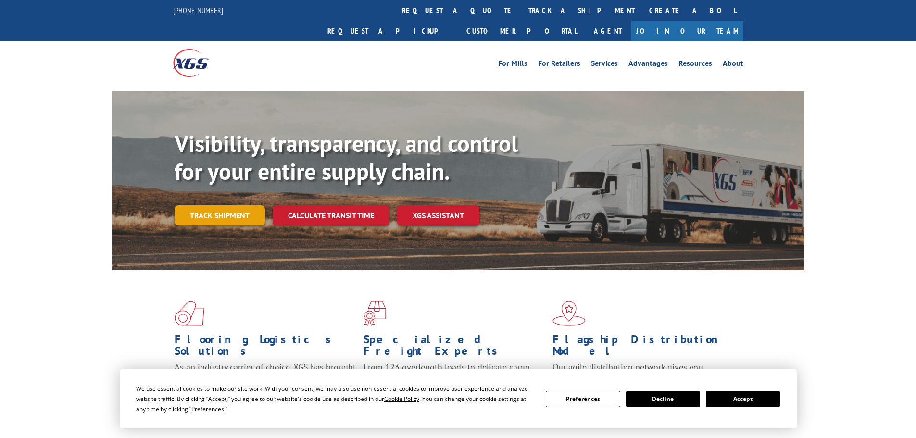 This screenshot has height=438, width=916. Describe the element at coordinates (454, 348) in the screenshot. I see `h1: Specialized Freight Experts` at that location.